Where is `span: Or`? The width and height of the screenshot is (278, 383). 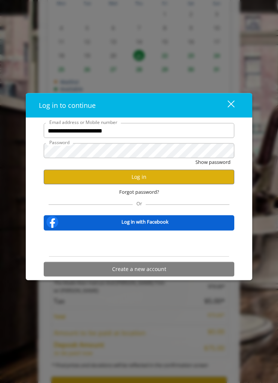 span: Or is located at coordinates (139, 203).